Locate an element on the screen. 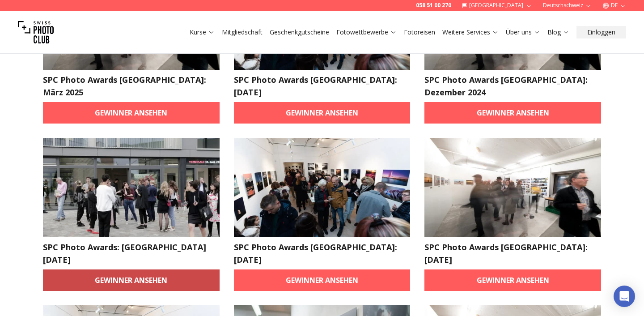 Image resolution: width=644 pixels, height=316 pixels. img: SPC Photo Awards Geneva: October 2024 is located at coordinates (322, 187).